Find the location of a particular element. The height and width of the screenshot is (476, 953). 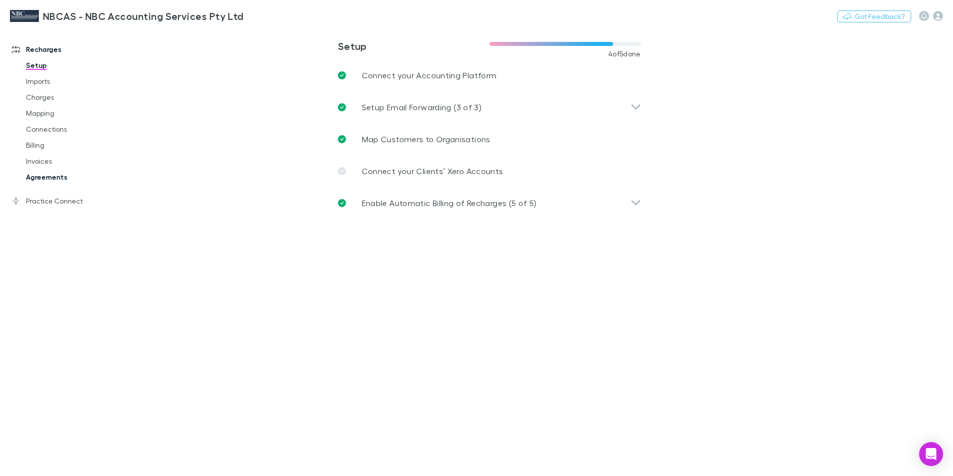

div: Open Intercom Messenger is located at coordinates (931, 454).